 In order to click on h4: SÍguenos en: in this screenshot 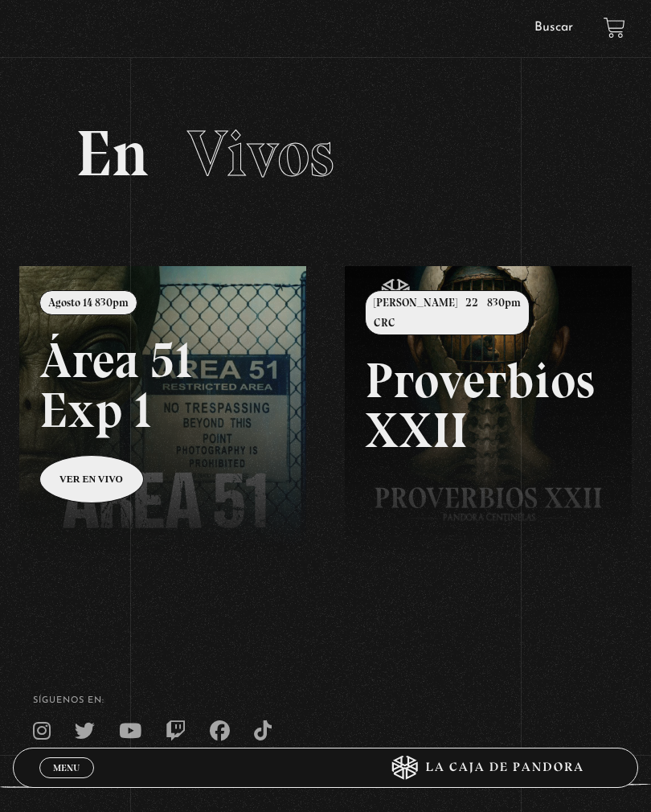, I will do `click(325, 700)`.